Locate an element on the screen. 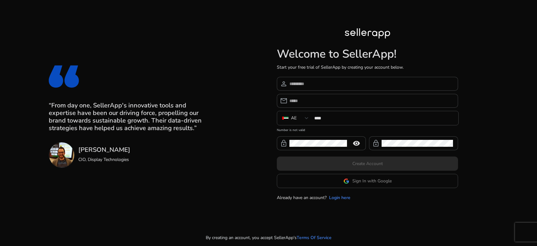 The image size is (537, 246). a: Login here is located at coordinates (340, 197).